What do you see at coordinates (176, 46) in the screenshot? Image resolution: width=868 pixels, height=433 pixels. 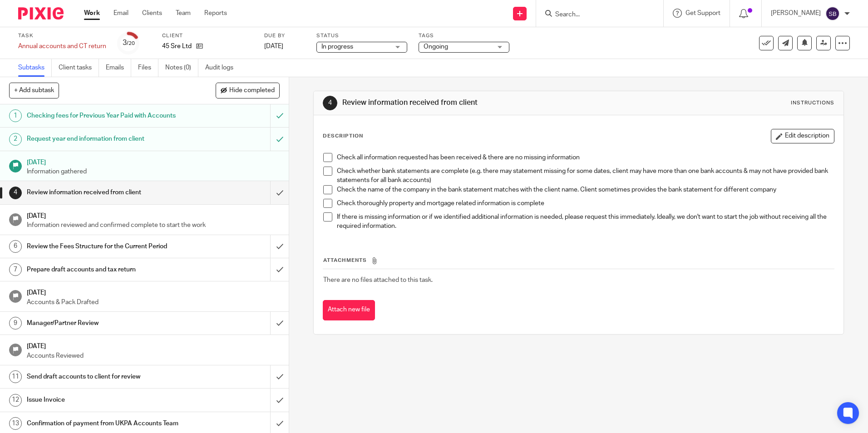 I see `p: 45 Sre Ltd` at bounding box center [176, 46].